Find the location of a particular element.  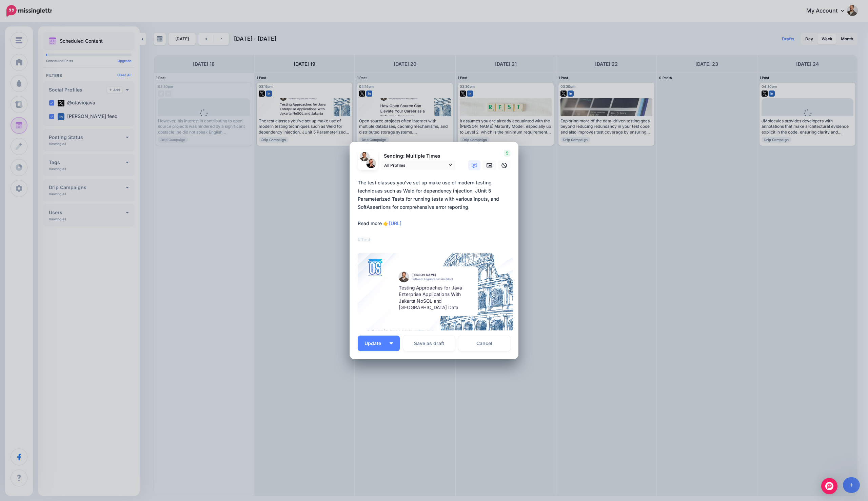

button: Update is located at coordinates (379, 344).